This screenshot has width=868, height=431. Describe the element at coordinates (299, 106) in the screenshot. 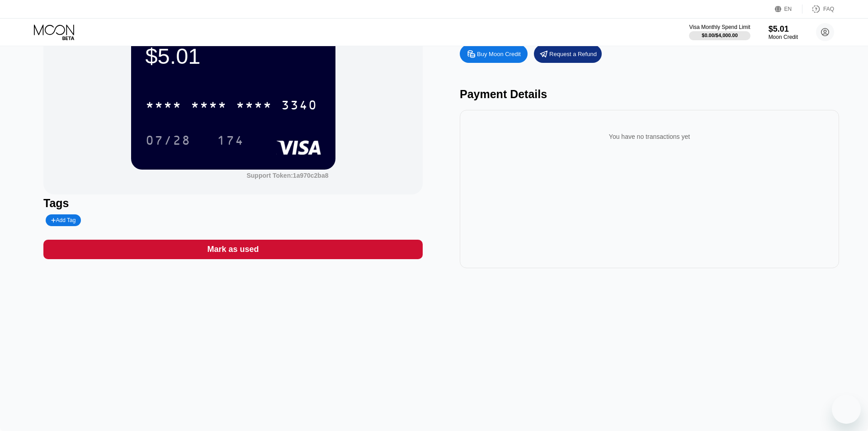

I see `div: 3340` at that location.